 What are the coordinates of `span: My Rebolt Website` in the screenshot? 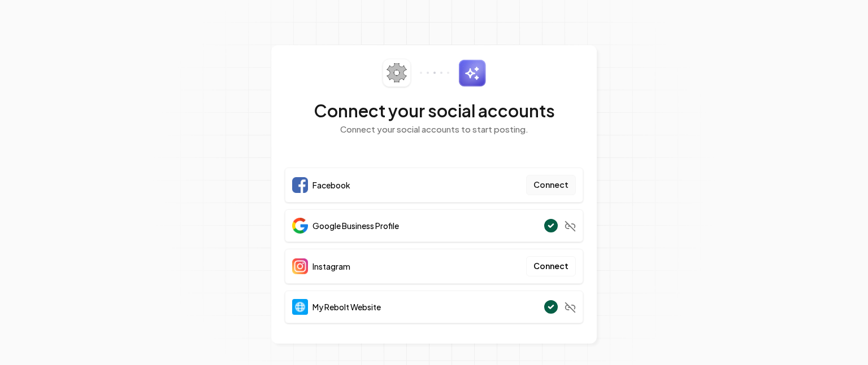 It's located at (346, 307).